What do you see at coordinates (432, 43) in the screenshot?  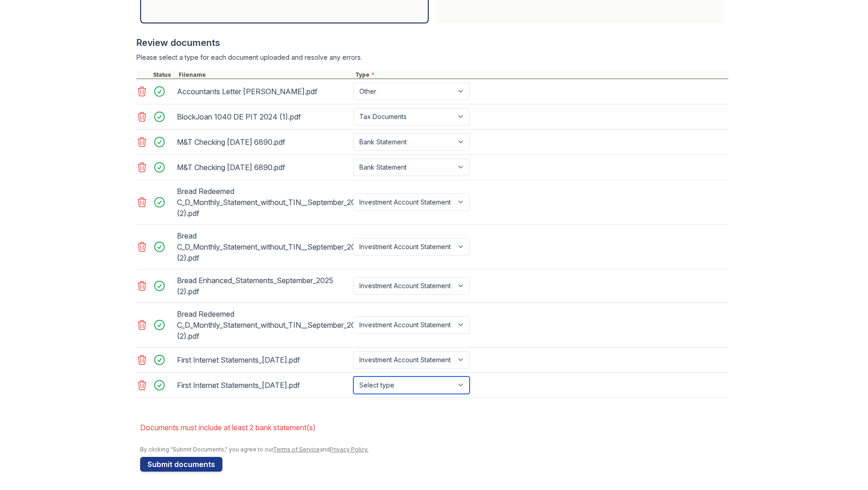 I see `div: Review documents` at bounding box center [432, 43].